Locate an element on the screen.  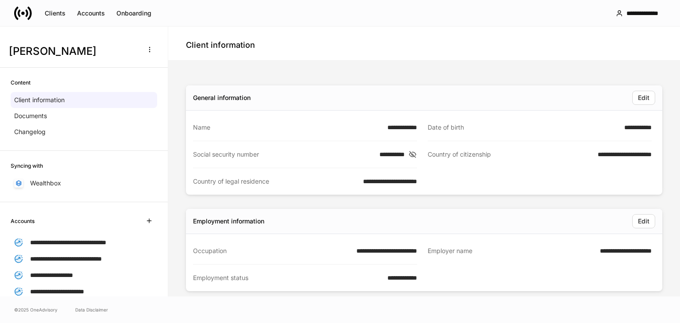
div: General information is located at coordinates (222, 98).